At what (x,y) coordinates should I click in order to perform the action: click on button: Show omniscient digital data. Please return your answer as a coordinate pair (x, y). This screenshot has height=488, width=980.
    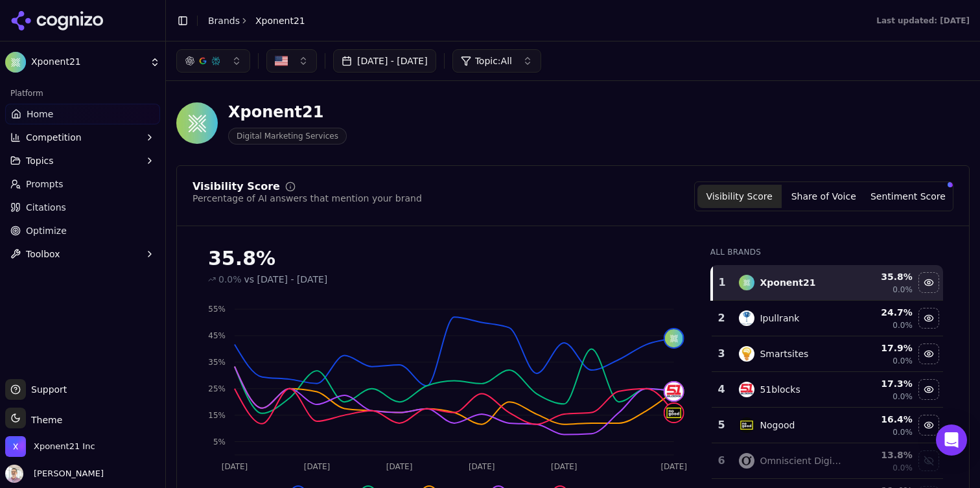
    Looking at the image, I should click on (929, 461).